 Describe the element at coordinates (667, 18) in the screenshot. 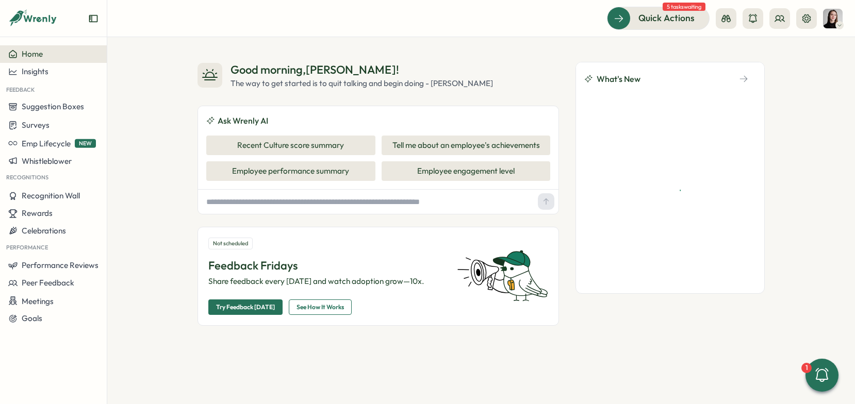

I see `span: Quick Actions` at that location.